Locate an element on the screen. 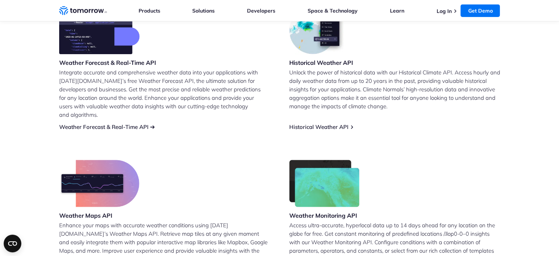  a: Developers is located at coordinates (261, 11).